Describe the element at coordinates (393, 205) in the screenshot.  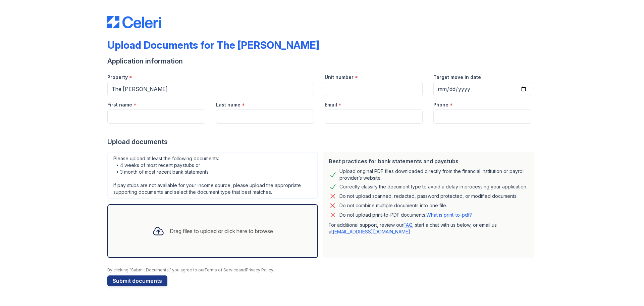
I see `div: Do not combine multiple documents into one file.` at that location.